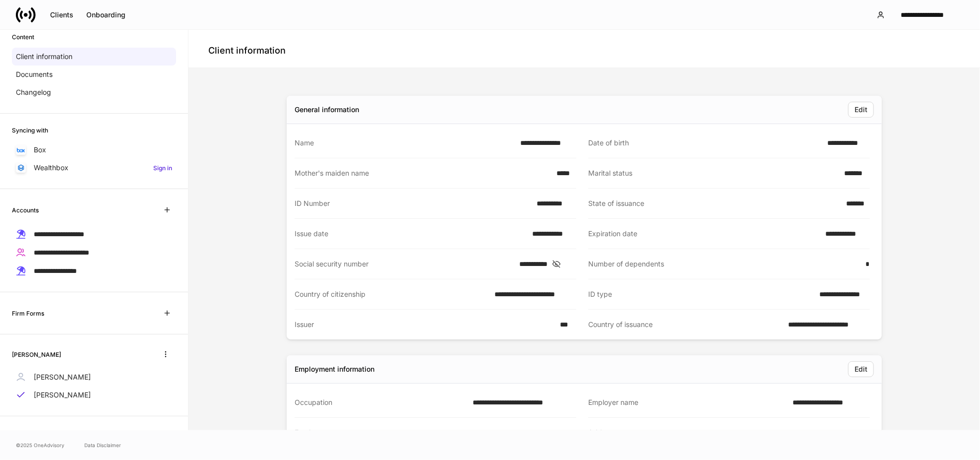 The height and width of the screenshot is (460, 980). I want to click on button: Clients, so click(62, 15).